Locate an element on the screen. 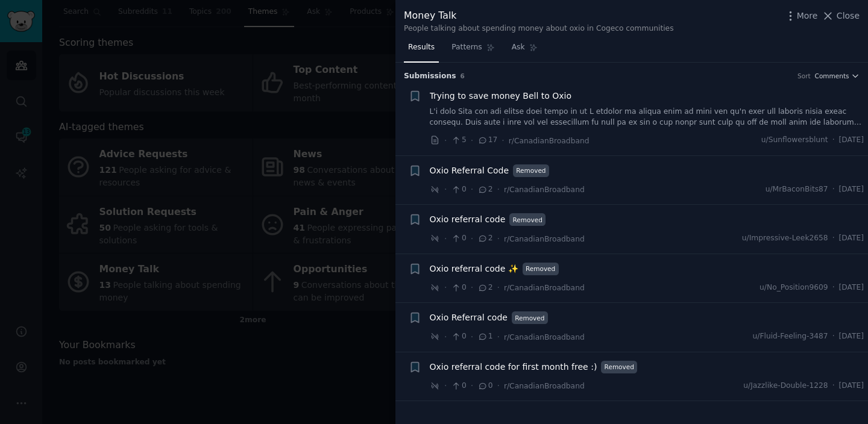 This screenshot has width=868, height=424. span: u/MrBaconBits87 is located at coordinates (797, 190).